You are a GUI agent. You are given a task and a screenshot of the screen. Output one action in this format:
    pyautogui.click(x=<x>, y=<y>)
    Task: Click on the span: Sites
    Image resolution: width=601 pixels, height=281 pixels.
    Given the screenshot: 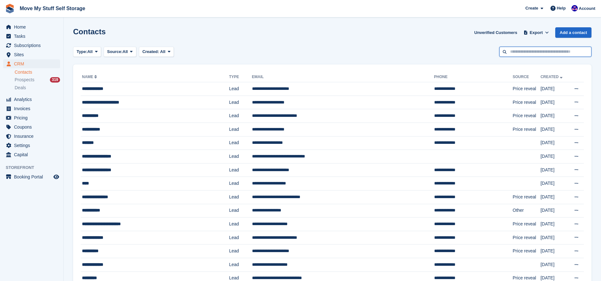 What is the action you would take?
    pyautogui.click(x=33, y=55)
    